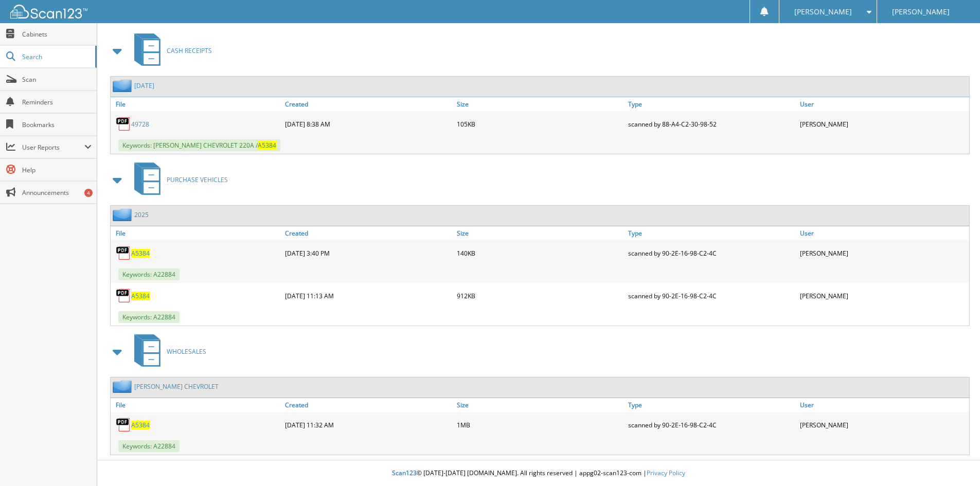  Describe the element at coordinates (189, 50) in the screenshot. I see `span: CASH RECEIPTS` at that location.